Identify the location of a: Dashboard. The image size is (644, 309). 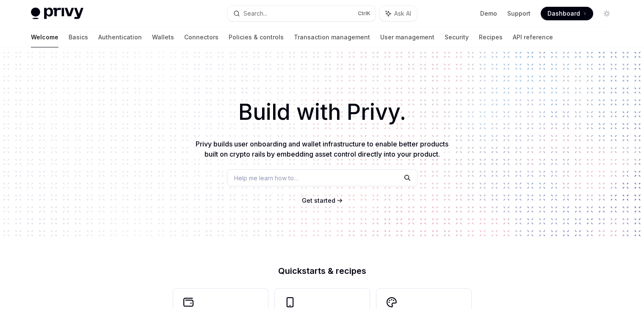
(567, 13).